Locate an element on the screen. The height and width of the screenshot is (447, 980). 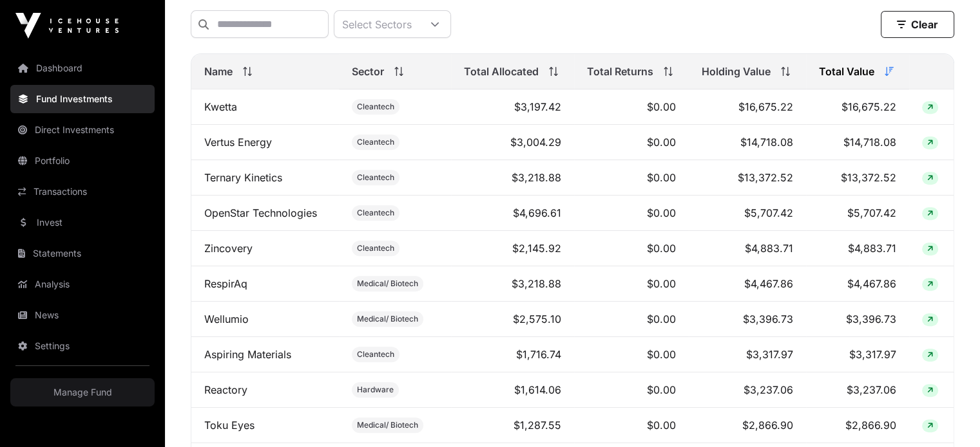
span: Total Allocated is located at coordinates (501, 71).